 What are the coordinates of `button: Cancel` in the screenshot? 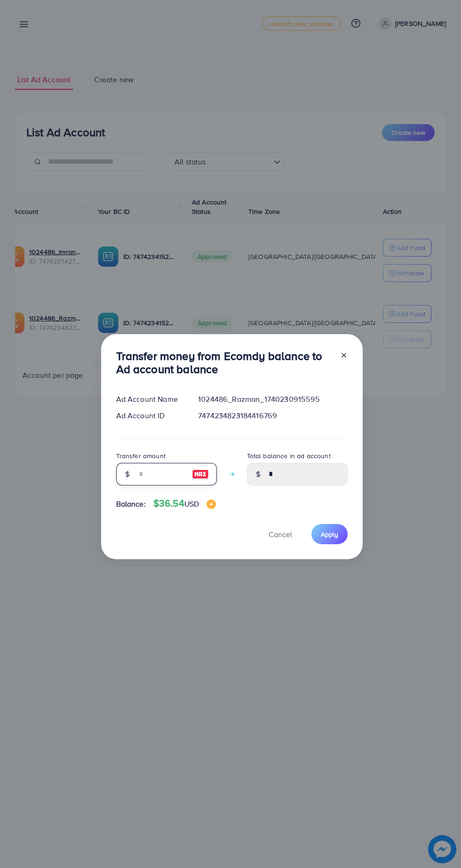 It's located at (280, 533).